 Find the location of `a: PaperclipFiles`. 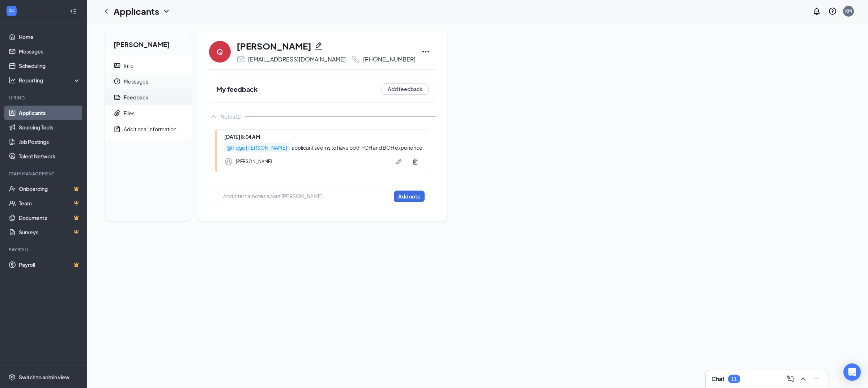

a: PaperclipFiles is located at coordinates (148, 113).